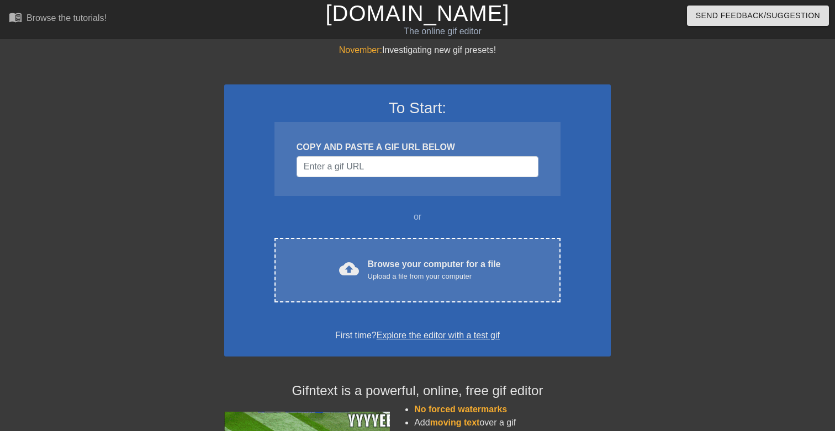 The width and height of the screenshot is (835, 431). I want to click on span: No forced watermarks, so click(461, 409).